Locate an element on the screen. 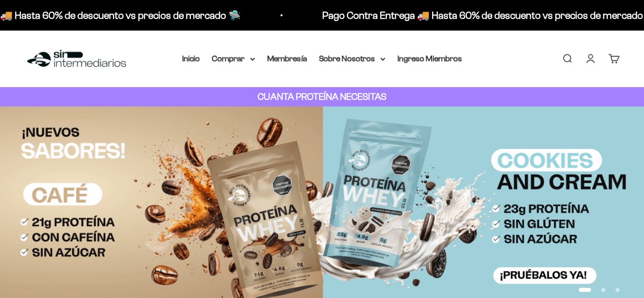  strong: CUANTA PROTEÍNA NECESITAS is located at coordinates (322, 96).